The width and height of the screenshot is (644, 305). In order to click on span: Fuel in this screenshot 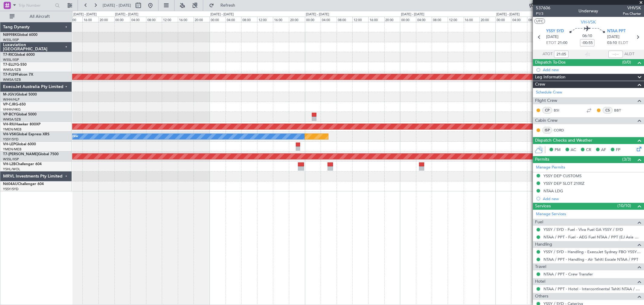, I will do `click(539, 222)`.